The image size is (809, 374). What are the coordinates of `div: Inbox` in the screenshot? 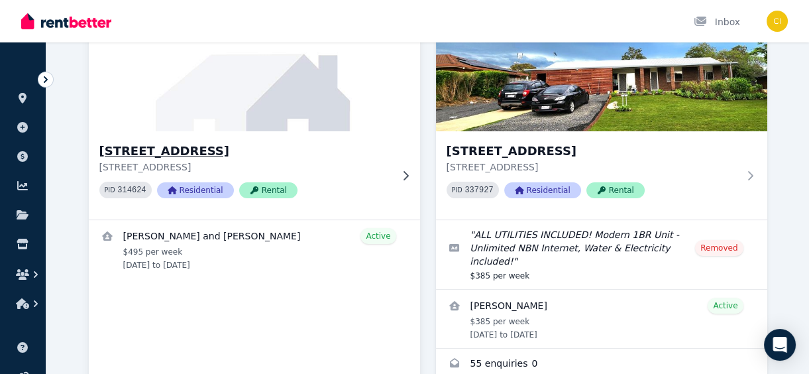 It's located at (717, 22).